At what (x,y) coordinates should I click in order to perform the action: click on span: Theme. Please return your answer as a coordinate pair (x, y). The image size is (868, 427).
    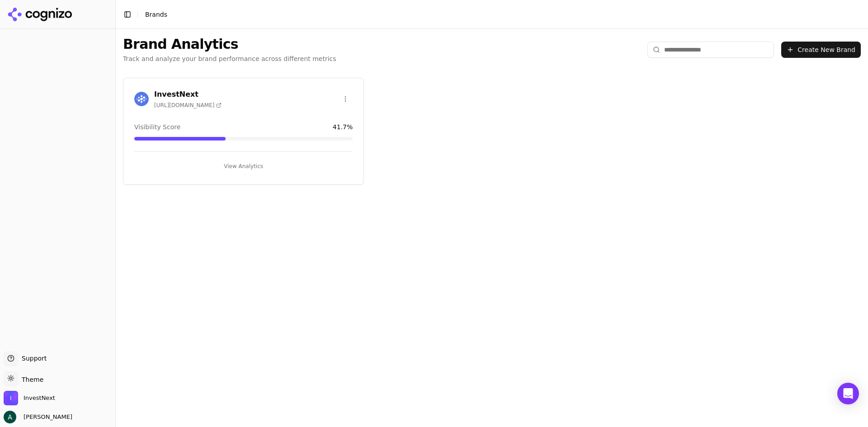
    Looking at the image, I should click on (30, 379).